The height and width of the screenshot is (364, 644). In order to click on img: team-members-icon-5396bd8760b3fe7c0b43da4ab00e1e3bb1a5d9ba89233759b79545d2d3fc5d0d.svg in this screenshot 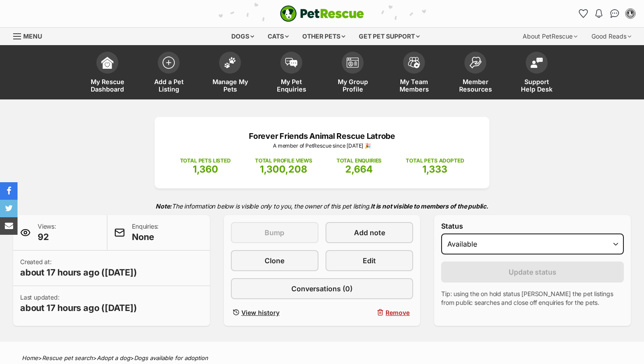, I will do `click(414, 63)`.